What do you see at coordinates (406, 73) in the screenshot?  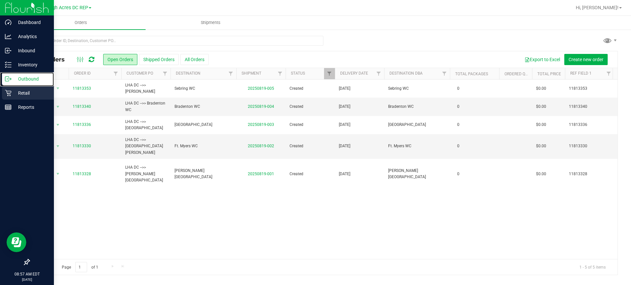 I see `a: Destination DBA` at bounding box center [406, 73].